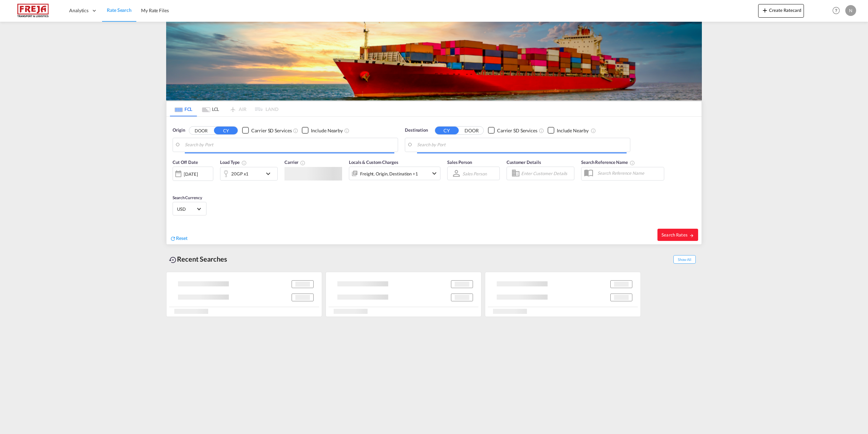 The image size is (868, 434). I want to click on div: Freight Origin Destination Factory Stuffing, so click(389, 174).